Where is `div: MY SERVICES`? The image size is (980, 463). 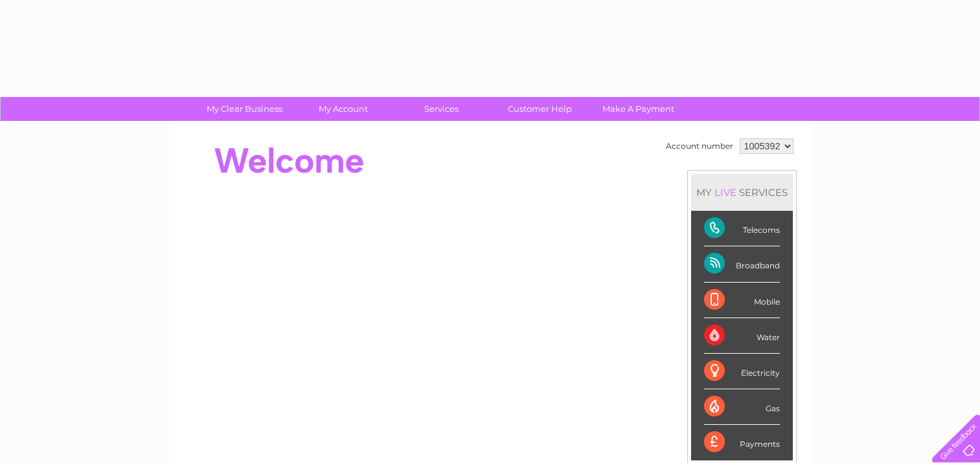
div: MY SERVICES is located at coordinates (741, 193).